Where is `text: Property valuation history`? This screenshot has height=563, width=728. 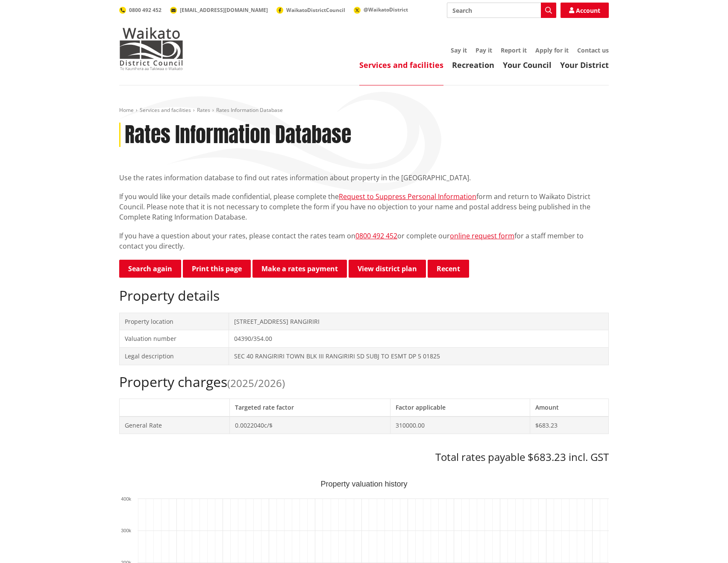
text: Property valuation history is located at coordinates (364, 484).